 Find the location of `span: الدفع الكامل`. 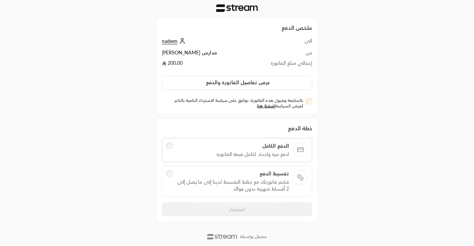

span: الدفع الكامل is located at coordinates (233, 146).